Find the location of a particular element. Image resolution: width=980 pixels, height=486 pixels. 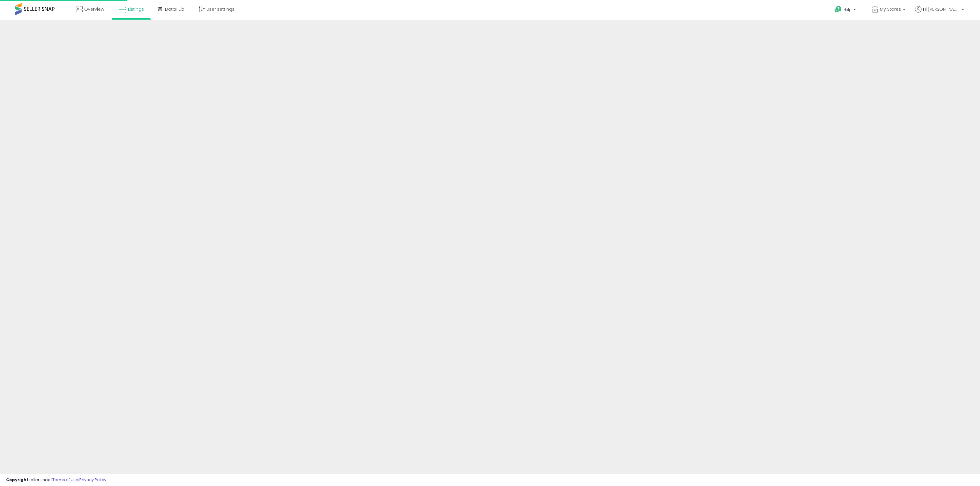

span: Overview is located at coordinates (94, 9).